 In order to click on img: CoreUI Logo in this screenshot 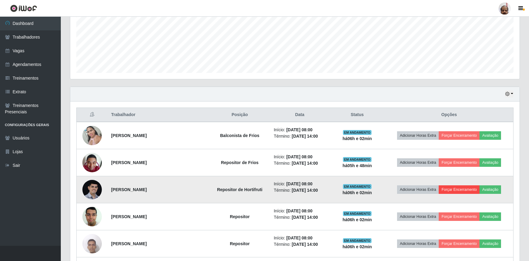, I will do `click(23, 8)`.